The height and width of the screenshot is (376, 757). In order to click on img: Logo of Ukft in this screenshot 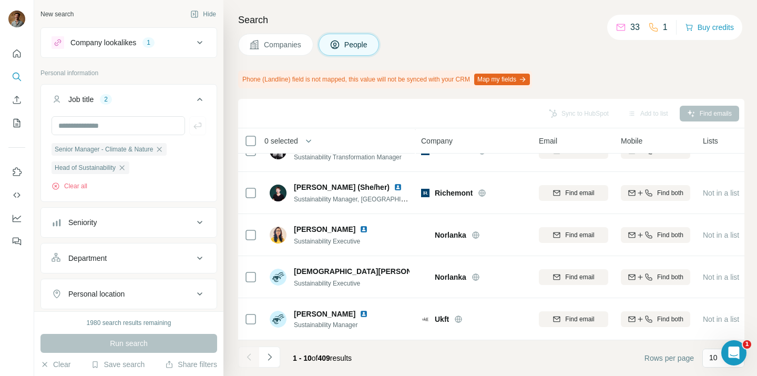, I will do `click(425, 319)`.